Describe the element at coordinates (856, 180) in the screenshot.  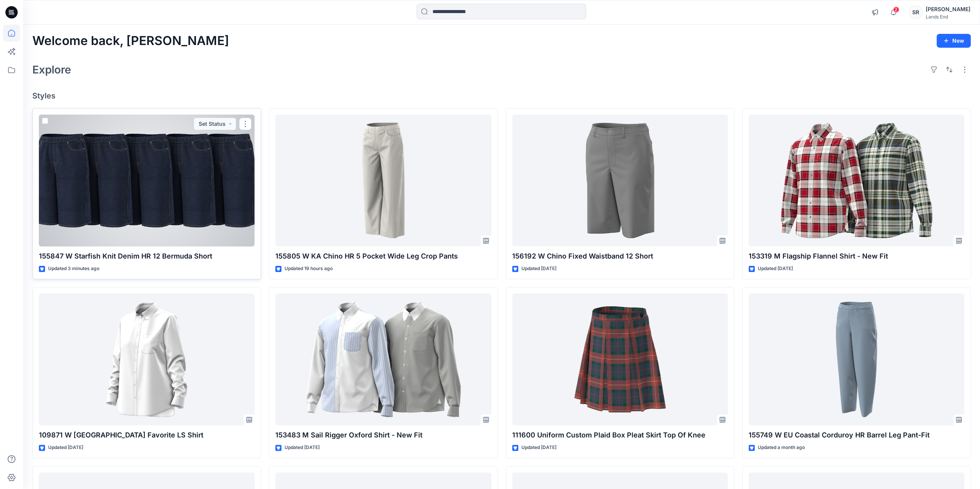
I see `a: 153319 M Flagship Flannel Shirt - New Fit` at that location.